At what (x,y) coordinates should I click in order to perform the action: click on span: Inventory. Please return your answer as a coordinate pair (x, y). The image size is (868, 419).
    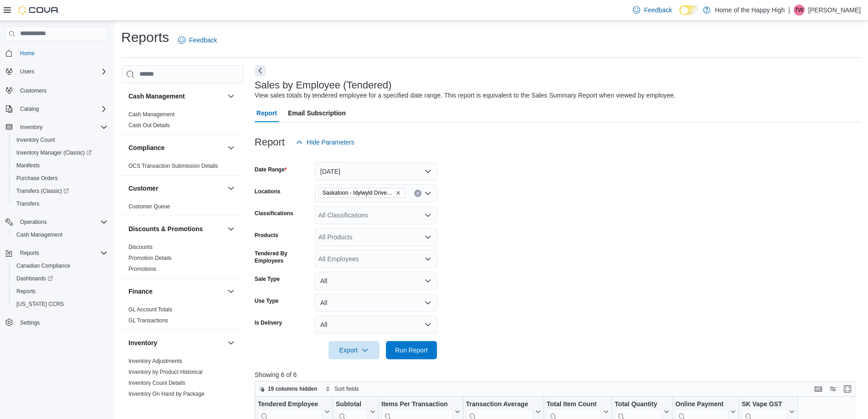
    Looking at the image, I should click on (31, 127).